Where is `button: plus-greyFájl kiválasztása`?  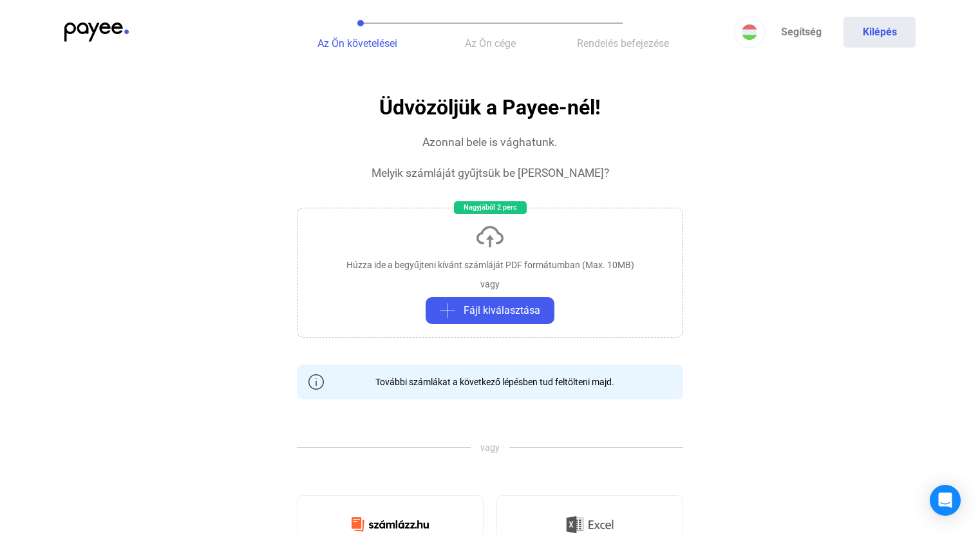 button: plus-greyFájl kiválasztása is located at coordinates (490, 311).